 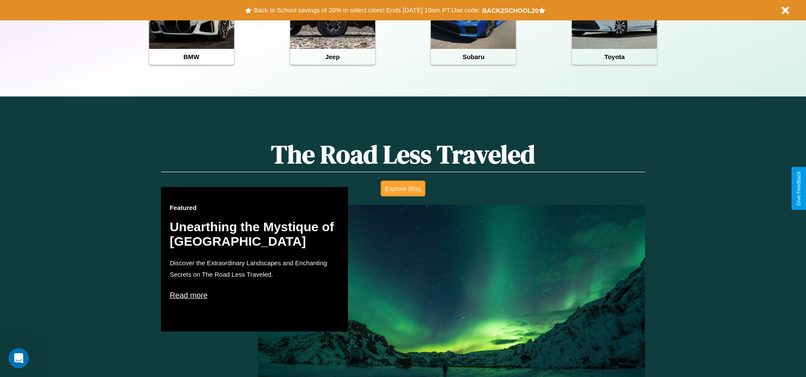 I want to click on button: Explore Blog, so click(x=403, y=188).